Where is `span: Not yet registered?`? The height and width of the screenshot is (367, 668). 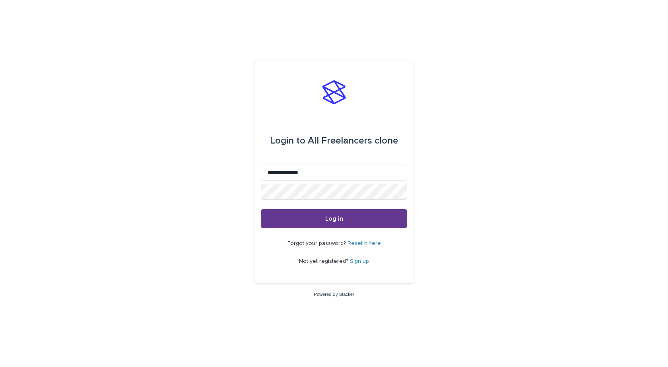
span: Not yet registered? is located at coordinates (324, 261).